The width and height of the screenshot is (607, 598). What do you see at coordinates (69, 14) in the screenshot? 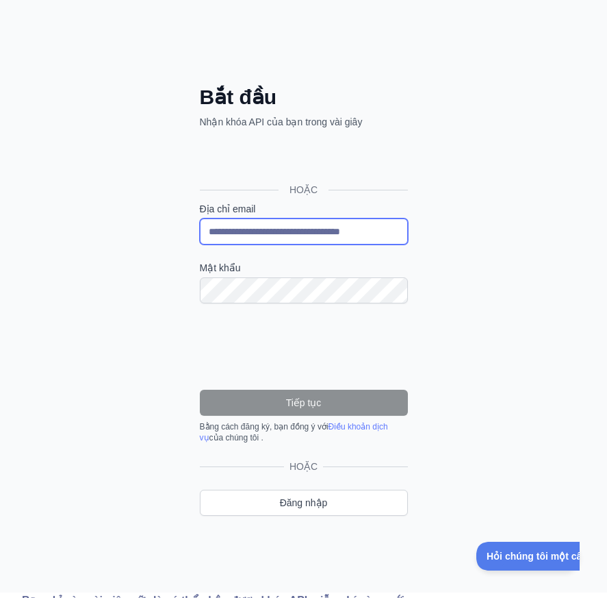
I see `font: Hỏi chúng tôi một câu hỏi` at bounding box center [69, 14].